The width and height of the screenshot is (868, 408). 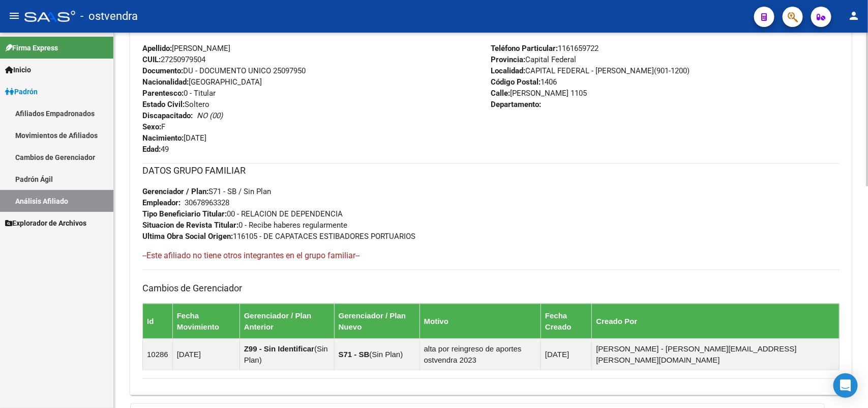 I want to click on strong: Nacionalidad:, so click(x=166, y=82).